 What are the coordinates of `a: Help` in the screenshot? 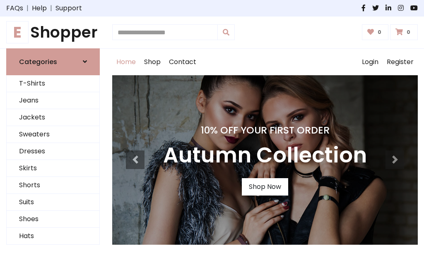 It's located at (39, 8).